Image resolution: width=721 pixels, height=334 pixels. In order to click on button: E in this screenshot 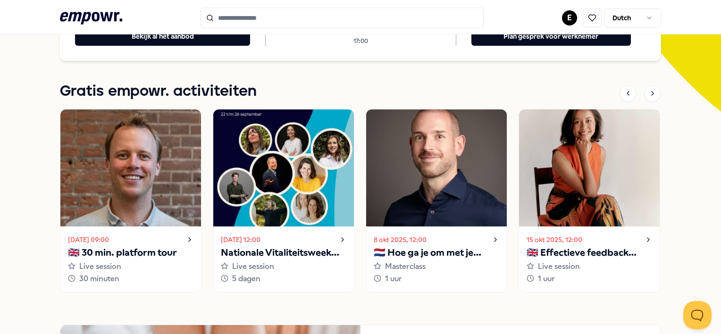, I will do `click(569, 18)`.